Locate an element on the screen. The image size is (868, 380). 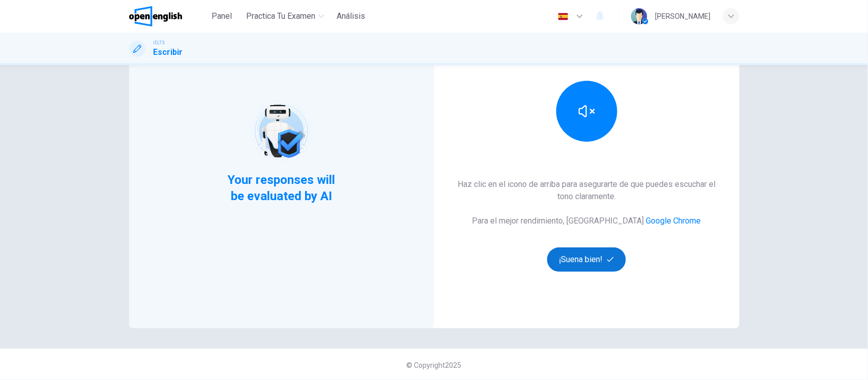
h6: Haz clic en el icono de arriba para asegurarte de que puedes escuchar el tono claramente. is located at coordinates (587, 190).